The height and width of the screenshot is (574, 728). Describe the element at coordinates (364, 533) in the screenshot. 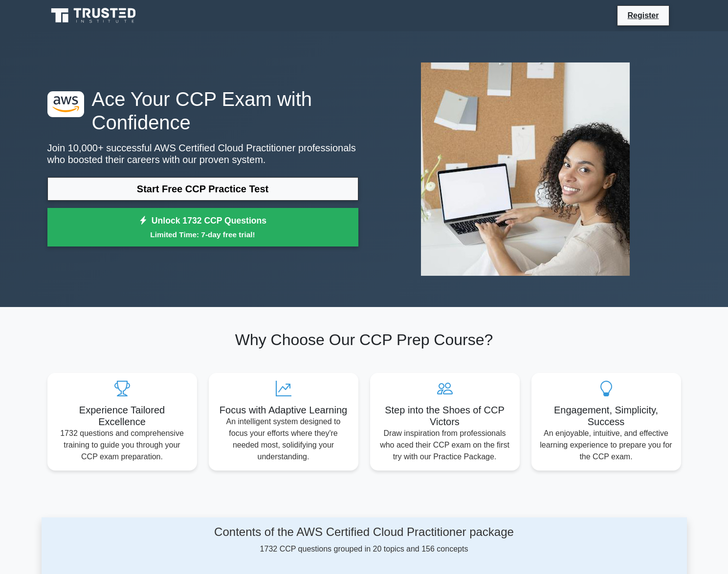

I see `h4: Contents of the AWS Certified Cloud Practitioner package` at that location.